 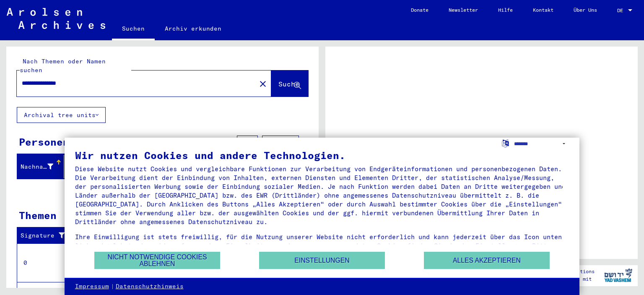 What do you see at coordinates (56, 18) in the screenshot?
I see `img: Arolsen_neg.svg` at bounding box center [56, 18].